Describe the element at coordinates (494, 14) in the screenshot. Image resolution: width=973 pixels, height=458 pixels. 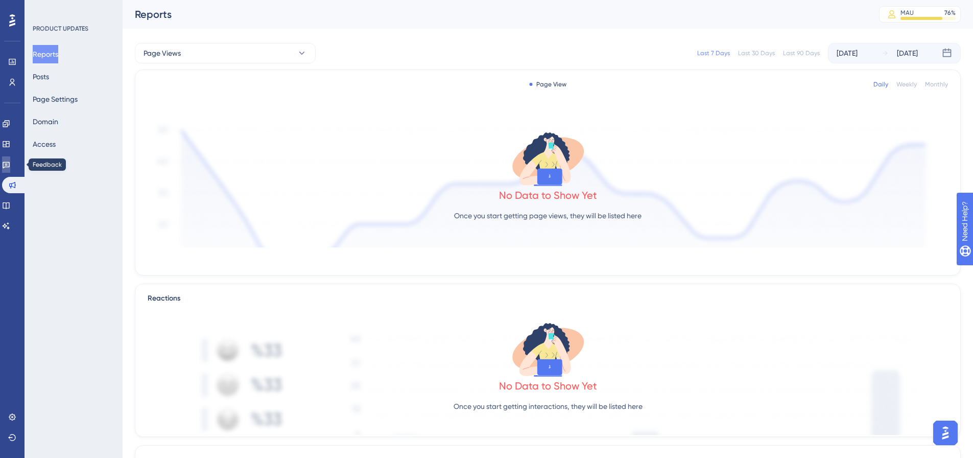
I see `div: Reports` at that location.